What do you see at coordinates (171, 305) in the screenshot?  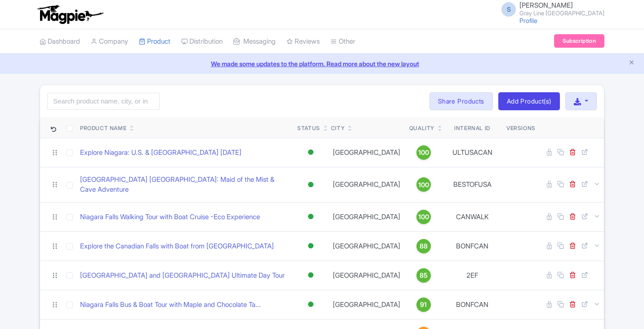 I see `a: Niagara Falls Bus & Boat Tour with Maple and Chocolate Ta...` at bounding box center [171, 305].